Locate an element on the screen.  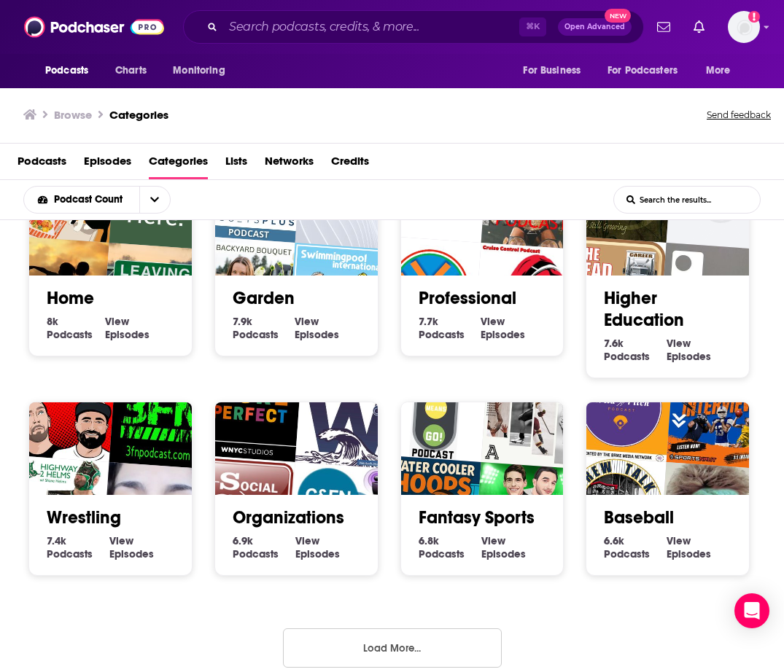
img: Westerly Waves's podcast is located at coordinates (347, 417).